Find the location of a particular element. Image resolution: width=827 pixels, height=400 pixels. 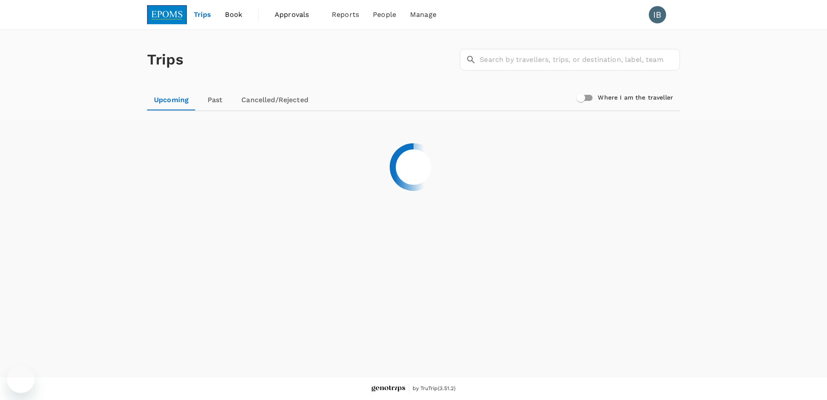

h6: Where I am the traveller is located at coordinates (635, 98).